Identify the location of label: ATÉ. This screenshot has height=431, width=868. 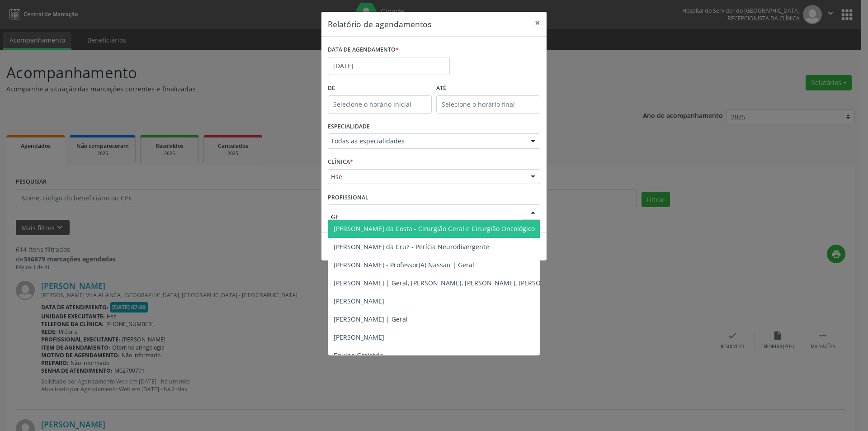
(488, 88).